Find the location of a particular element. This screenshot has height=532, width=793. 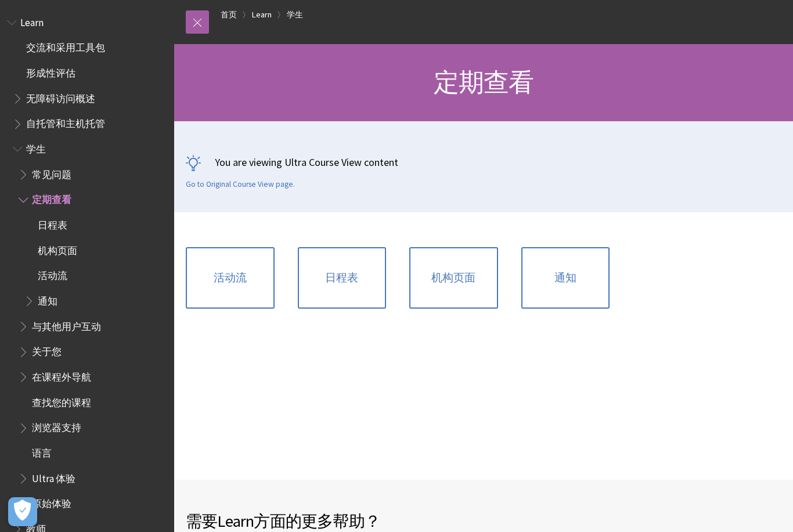

span: 与其他用户互动 is located at coordinates (66, 324).